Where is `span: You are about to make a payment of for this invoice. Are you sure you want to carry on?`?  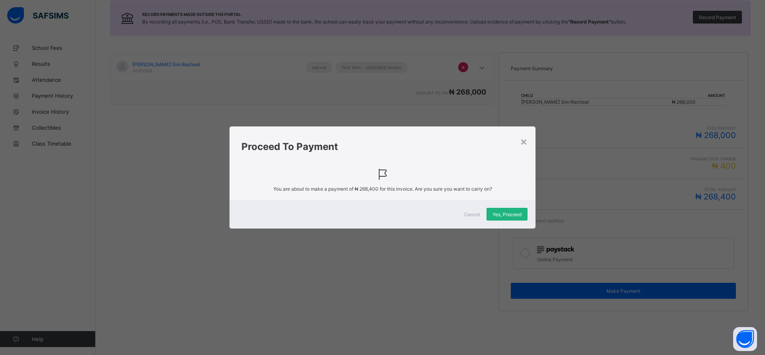 span: You are about to make a payment of for this invoice. Are you sure you want to carry on? is located at coordinates (382, 188).